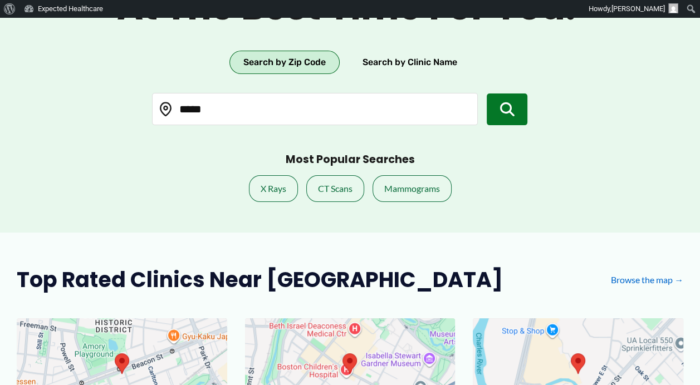  I want to click on img: Location pin, so click(166, 110).